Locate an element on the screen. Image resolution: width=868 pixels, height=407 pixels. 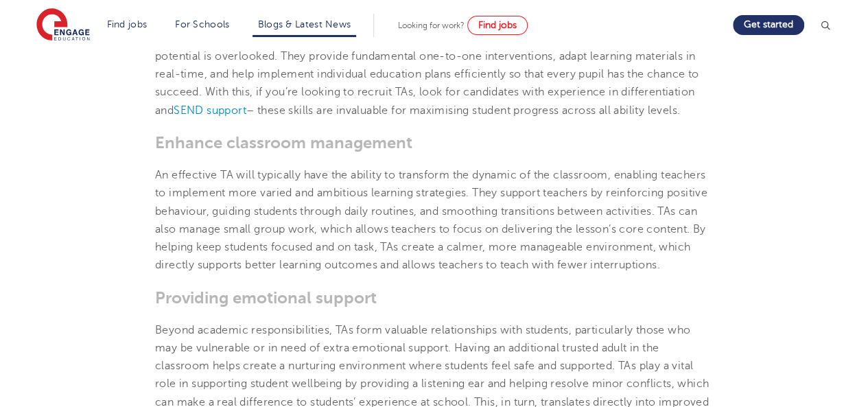
a: SEND support is located at coordinates (210, 111).